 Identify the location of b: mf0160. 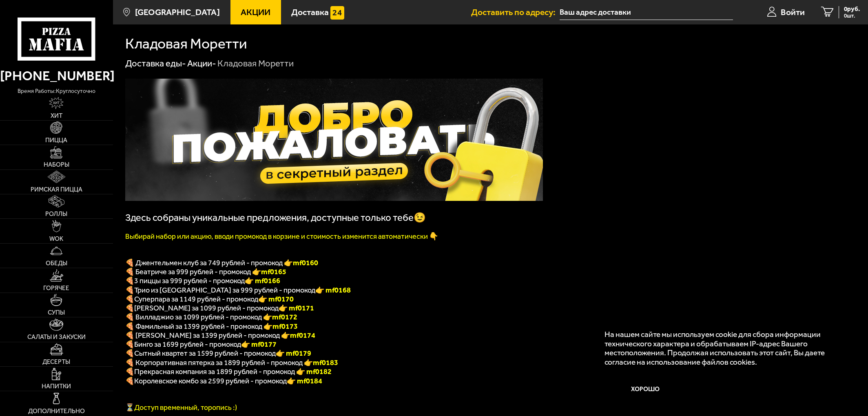
(305, 262).